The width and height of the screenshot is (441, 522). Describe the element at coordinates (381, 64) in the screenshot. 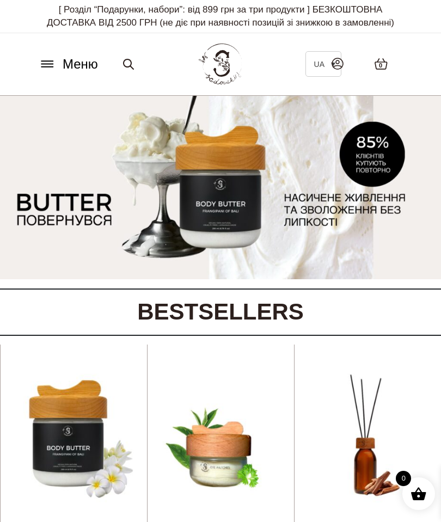

I see `a: 0` at that location.